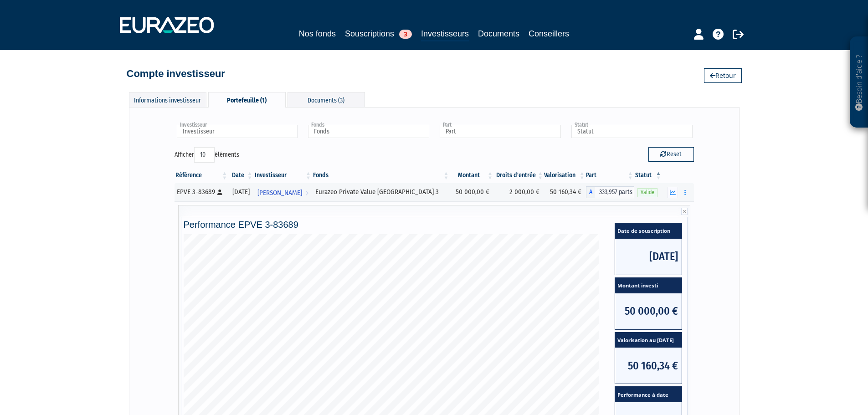 This screenshot has width=868, height=415. What do you see at coordinates (307, 192) in the screenshot?
I see `i: Voir l'investisseur` at bounding box center [307, 192].